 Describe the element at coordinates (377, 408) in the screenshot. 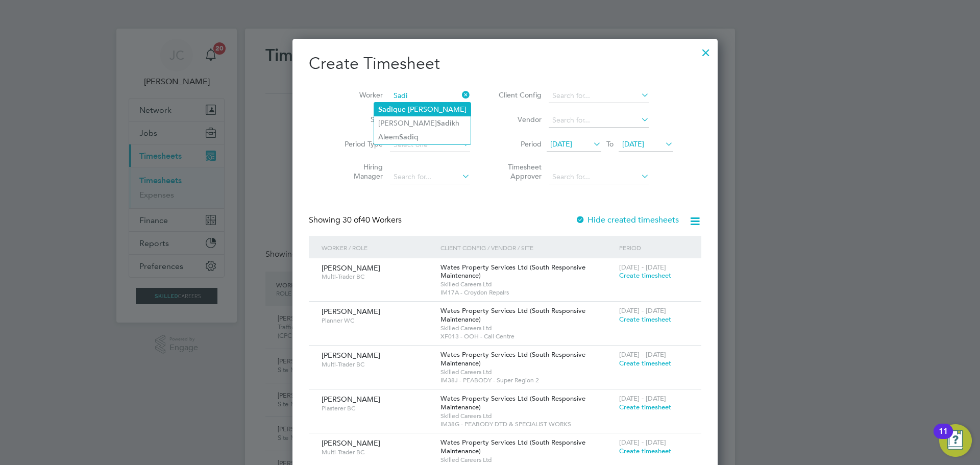

I see `span: Plasterer BC` at that location.